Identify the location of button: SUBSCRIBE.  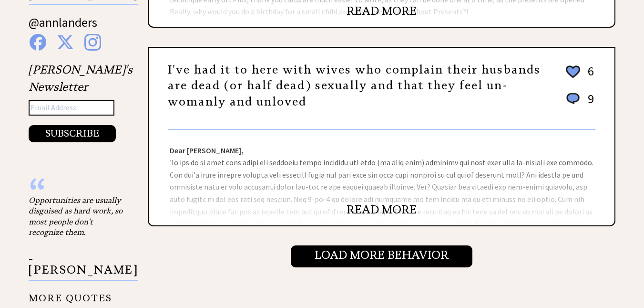
(72, 134).